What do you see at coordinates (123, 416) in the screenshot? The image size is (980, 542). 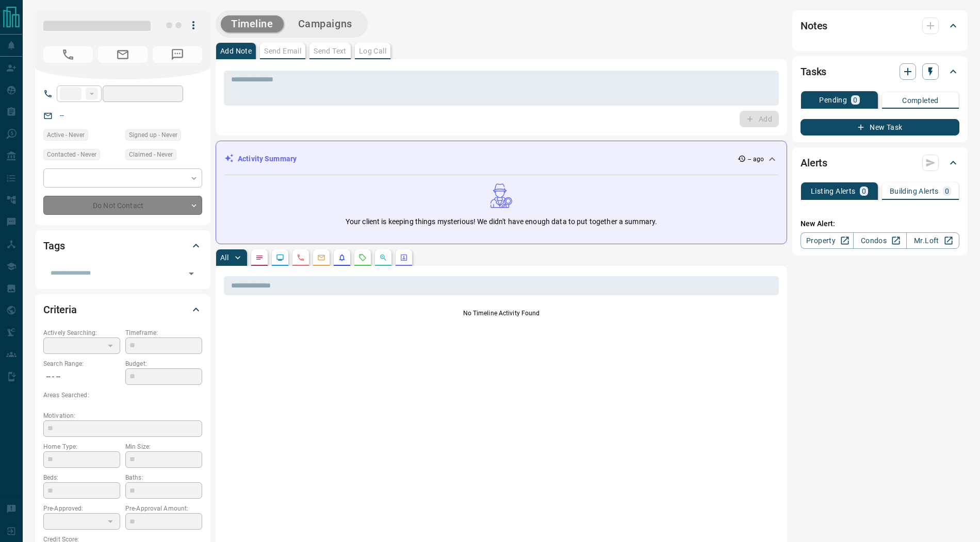 I see `p: Motivation:` at bounding box center [123, 416].